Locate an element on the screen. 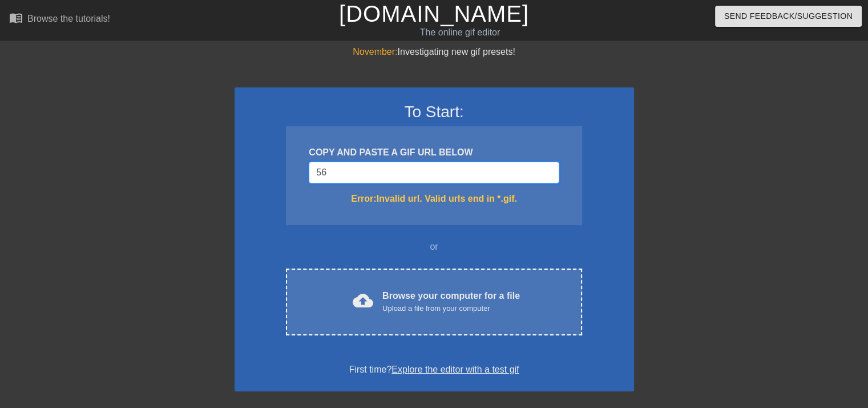 This screenshot has height=408, width=868. span: cloud_upload is located at coordinates (363, 300).